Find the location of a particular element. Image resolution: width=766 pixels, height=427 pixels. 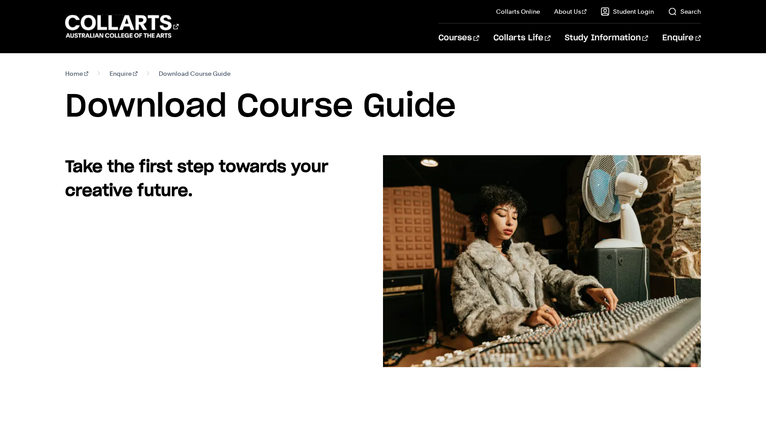

a: Home is located at coordinates (77, 74).